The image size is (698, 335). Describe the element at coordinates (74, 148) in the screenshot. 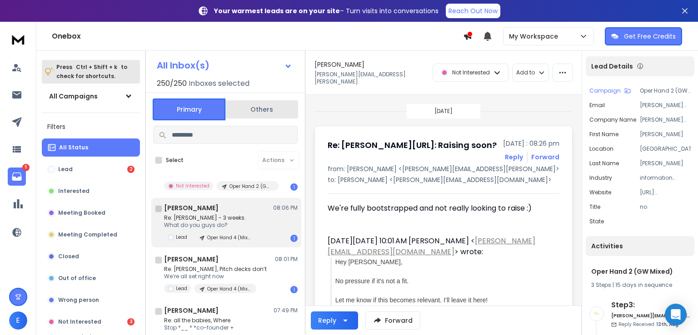

I see `p: All Status` at that location.